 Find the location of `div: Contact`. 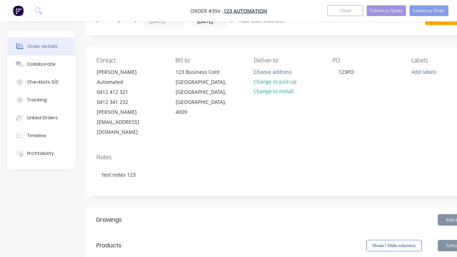

div: Contact is located at coordinates (130, 60).